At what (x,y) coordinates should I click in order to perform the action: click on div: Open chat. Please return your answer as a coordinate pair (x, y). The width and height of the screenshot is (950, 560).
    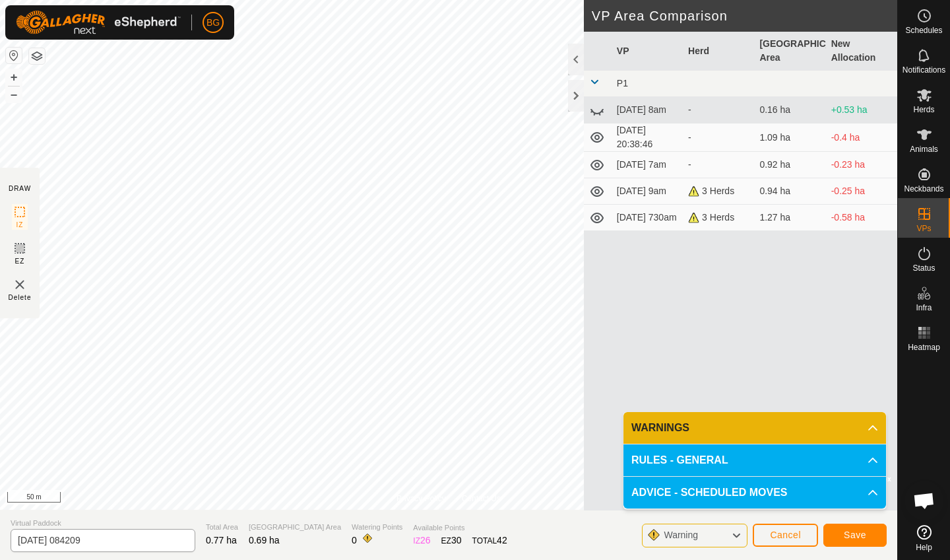
    Looking at the image, I should click on (925, 500).